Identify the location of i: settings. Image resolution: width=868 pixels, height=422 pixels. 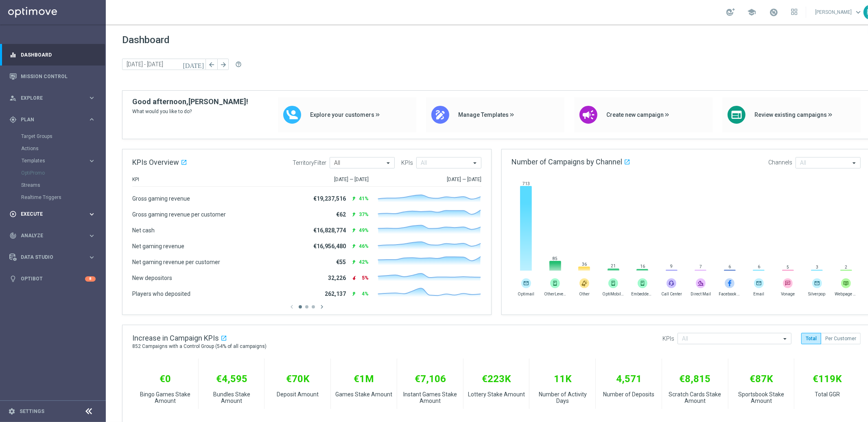
(12, 411).